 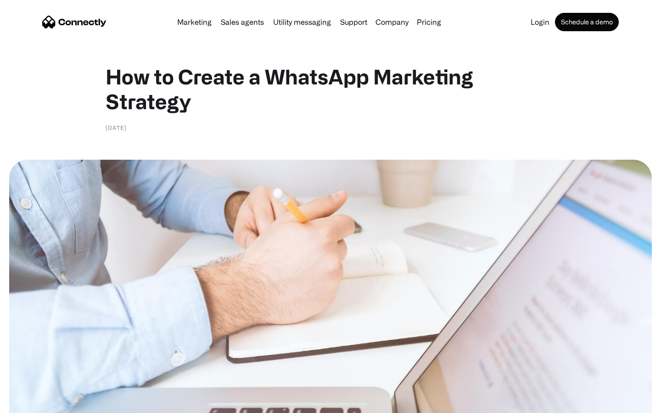 What do you see at coordinates (37, 404) in the screenshot?
I see `ul: Language list` at bounding box center [37, 404].